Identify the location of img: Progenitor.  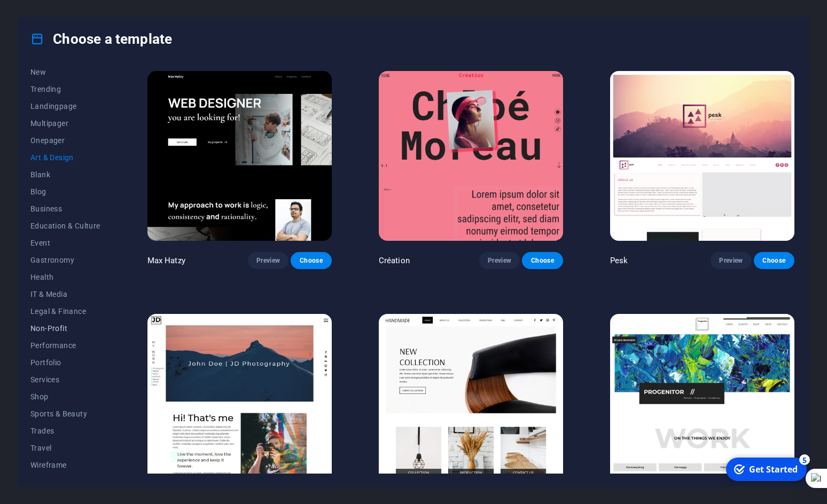
(702, 399).